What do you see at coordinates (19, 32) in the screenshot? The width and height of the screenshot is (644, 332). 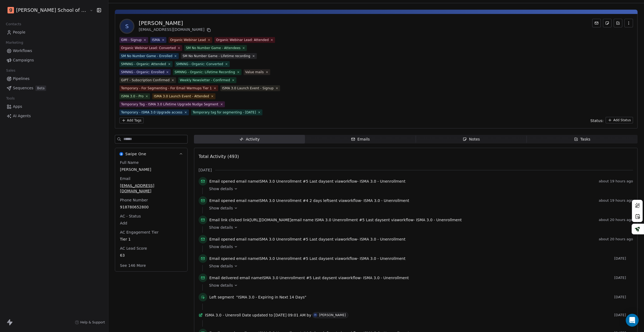 I see `span: People` at bounding box center [19, 32].